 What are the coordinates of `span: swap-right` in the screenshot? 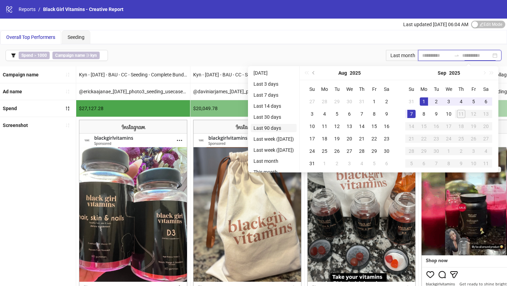 It's located at (456, 55).